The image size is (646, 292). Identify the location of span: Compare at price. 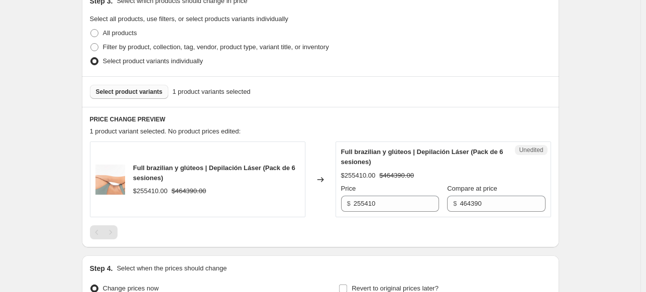
(472, 188).